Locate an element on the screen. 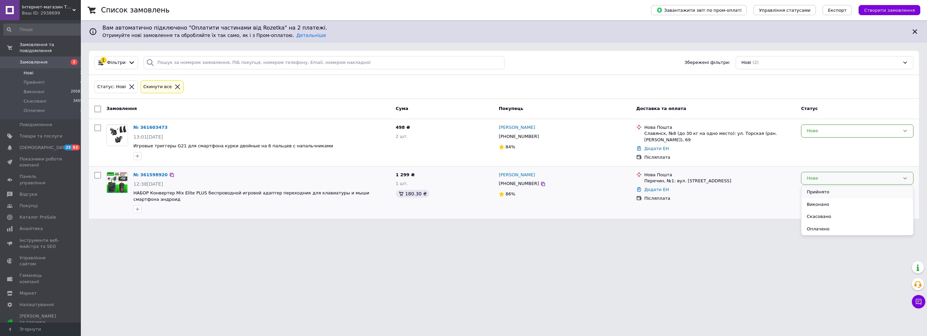  span: Покупці is located at coordinates (29, 206).